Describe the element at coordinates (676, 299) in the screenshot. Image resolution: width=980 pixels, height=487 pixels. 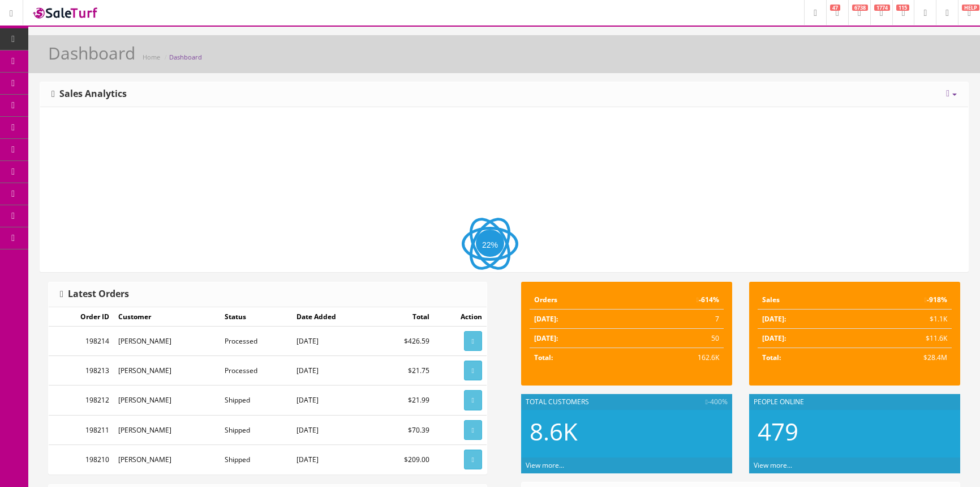
I see `td: -614%` at that location.